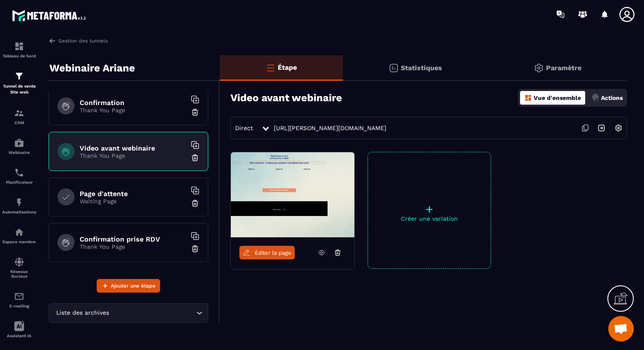 The image size is (644, 350). I want to click on p: CRM, so click(19, 122).